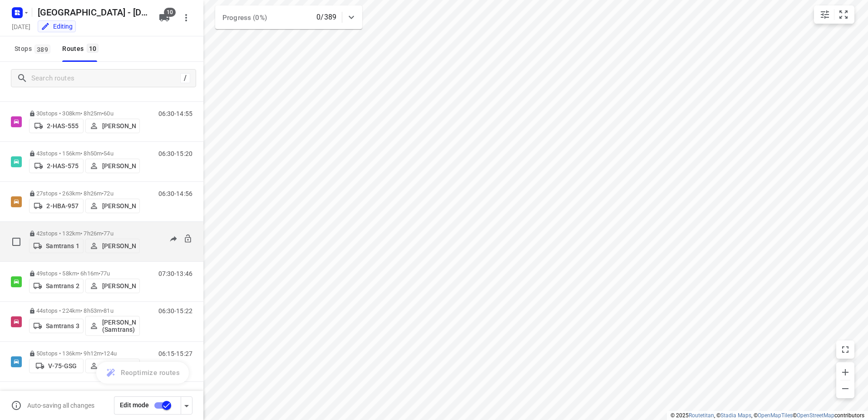 The height and width of the screenshot is (420, 868). Describe the element at coordinates (84, 233) in the screenshot. I see `p: 42 stops • 132km • 7h26m` at that location.